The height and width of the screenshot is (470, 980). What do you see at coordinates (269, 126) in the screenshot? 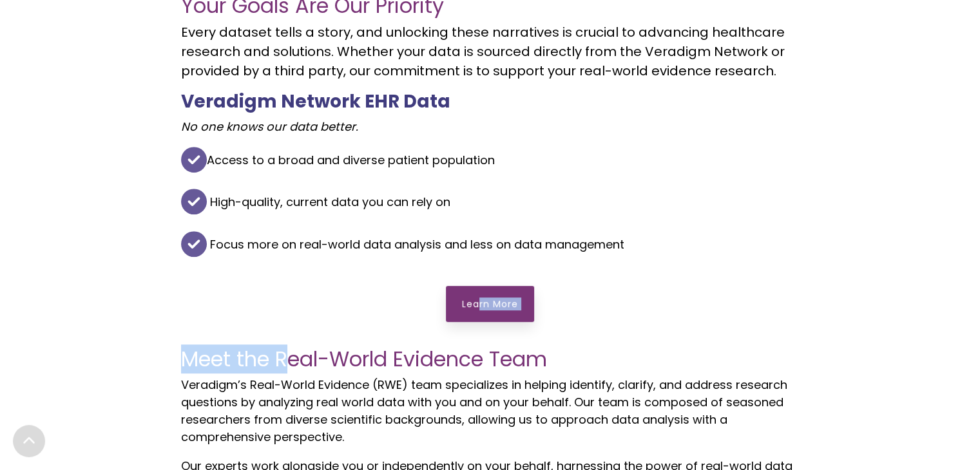
I see `em: No one knows our data better.` at bounding box center [269, 126].